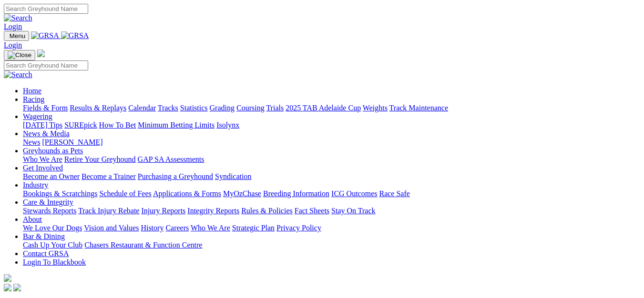  Describe the element at coordinates (353, 211) in the screenshot. I see `a: Stay On Track` at that location.